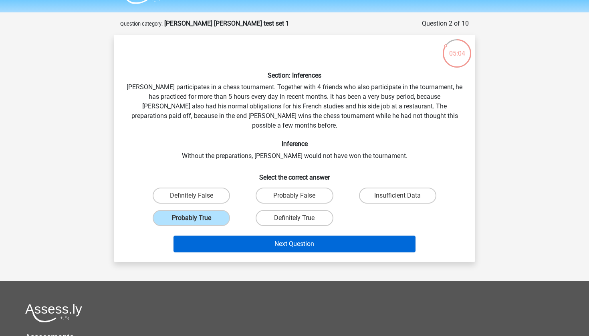 This screenshot has height=336, width=589. Describe the element at coordinates (294, 196) in the screenshot. I see `label: Probably False` at that location.